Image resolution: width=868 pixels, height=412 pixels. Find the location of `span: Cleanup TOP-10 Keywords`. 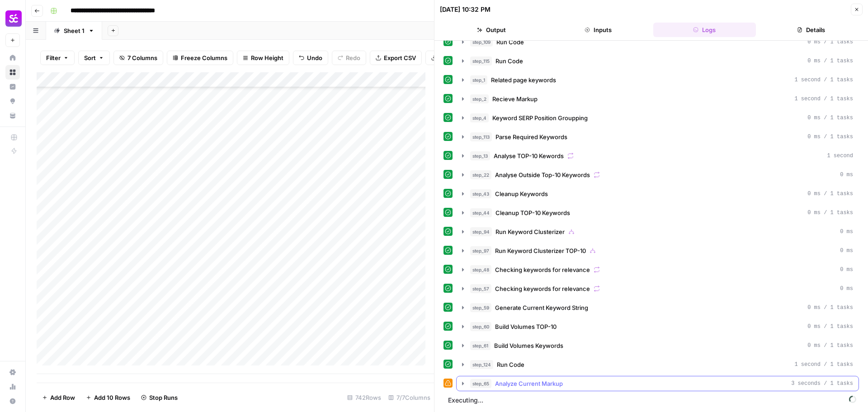

span: Cleanup TOP-10 Keywords is located at coordinates (532, 213).